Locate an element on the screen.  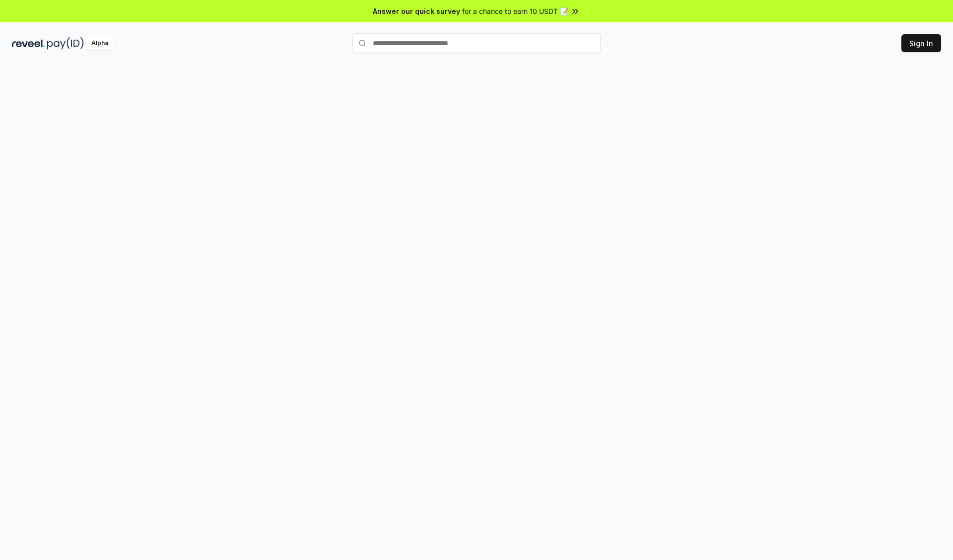
button: Sign In is located at coordinates (921, 43).